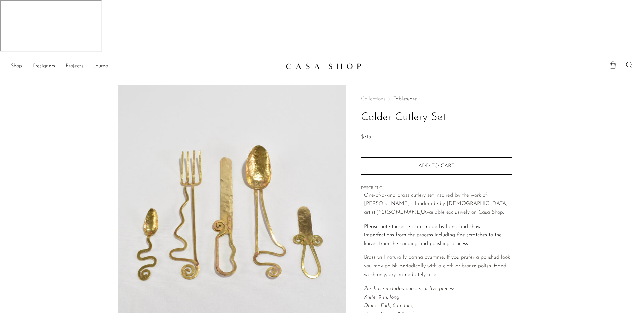 Image resolution: width=644 pixels, height=313 pixels. Describe the element at coordinates (436, 117) in the screenshot. I see `h1: Calder Cutlery Set` at that location.